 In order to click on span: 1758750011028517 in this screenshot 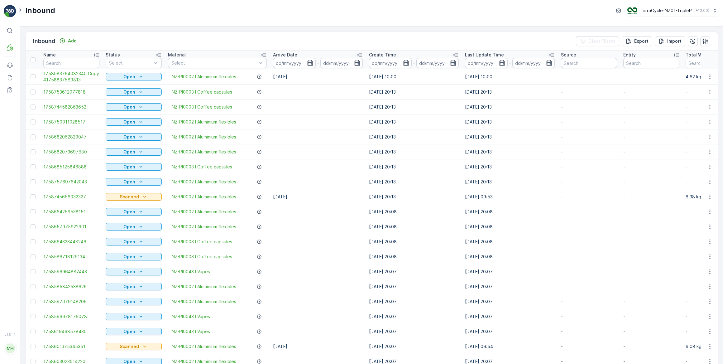, I will do `click(71, 122)`.